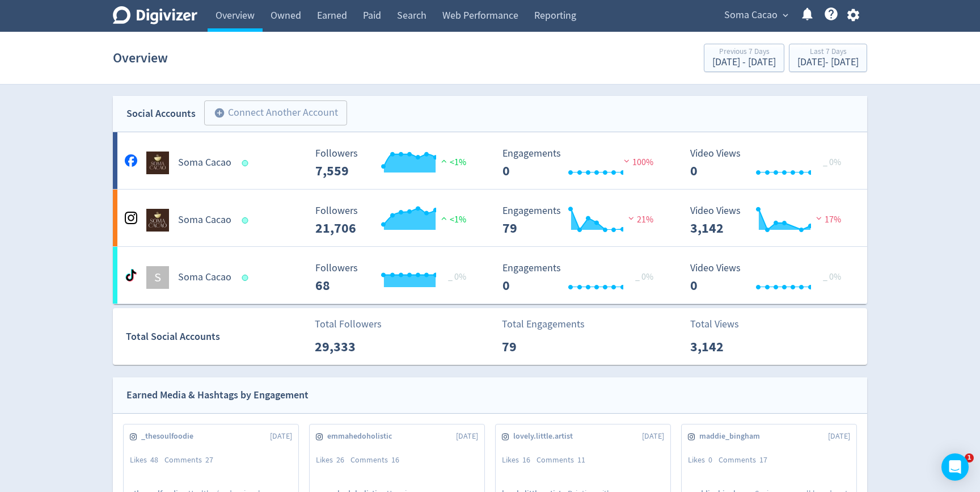 The image size is (980, 492). What do you see at coordinates (722, 347) in the screenshot?
I see `p: 3,142` at bounding box center [722, 347].